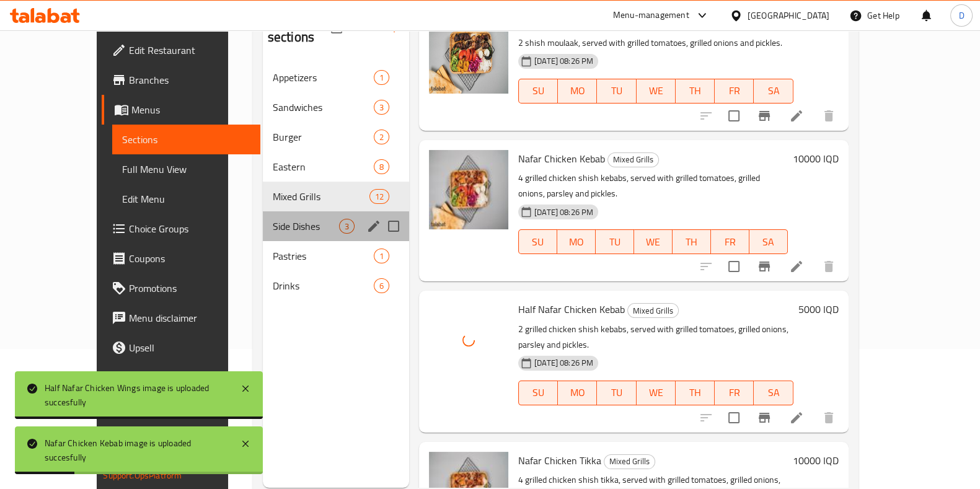 The width and height of the screenshot is (980, 489). I want to click on span: 12, so click(379, 197).